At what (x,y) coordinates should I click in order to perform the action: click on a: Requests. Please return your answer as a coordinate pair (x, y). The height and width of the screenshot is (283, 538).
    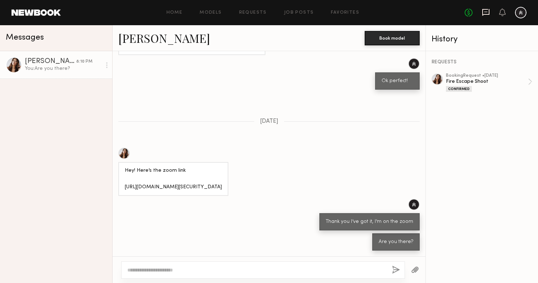
    Looking at the image, I should click on (253, 13).